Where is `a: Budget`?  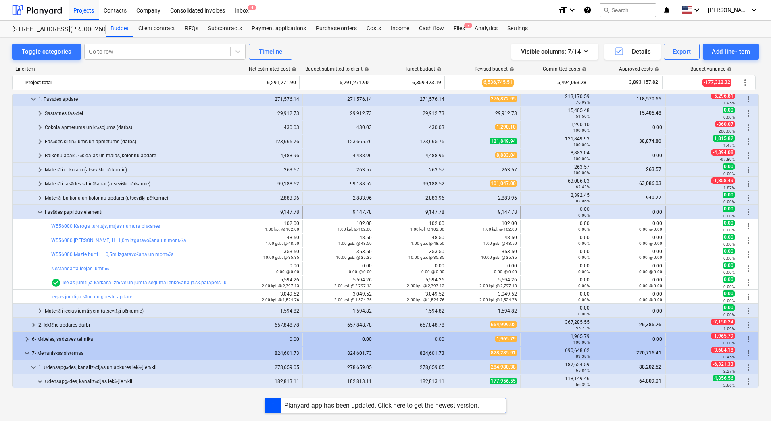
a: Budget is located at coordinates (119, 29).